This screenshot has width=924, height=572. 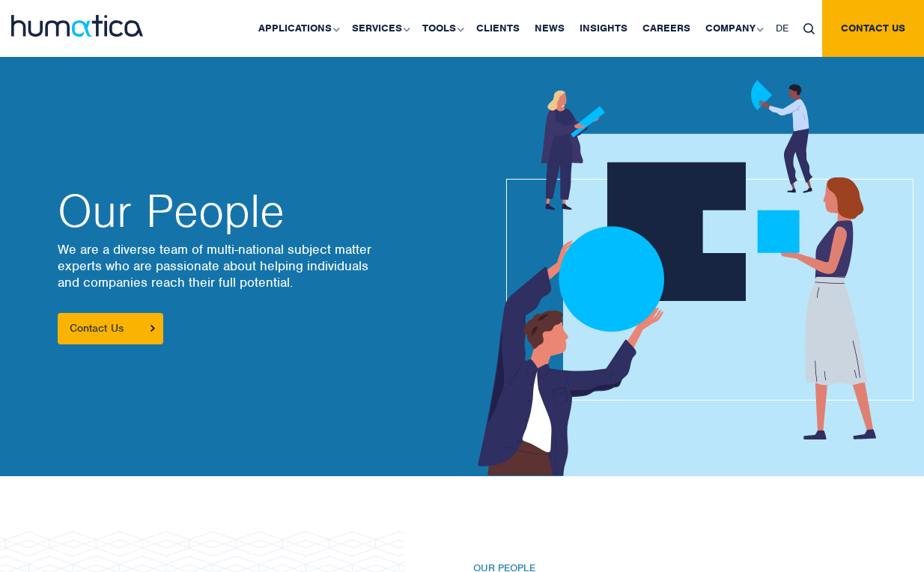 What do you see at coordinates (781, 28) in the screenshot?
I see `span: DE` at bounding box center [781, 28].